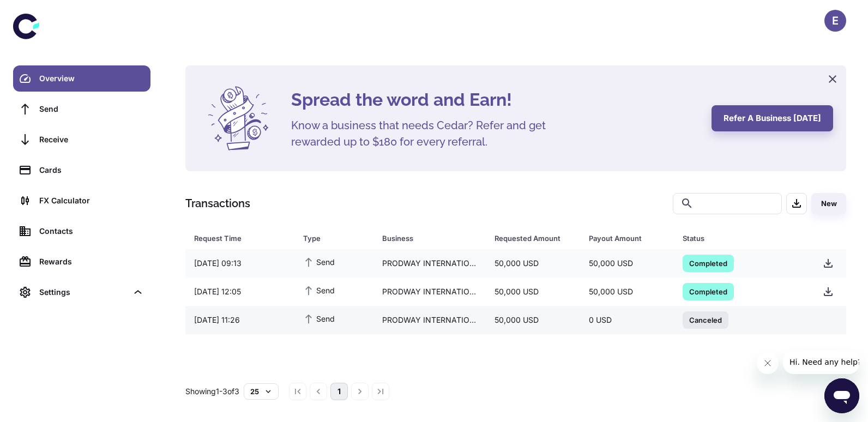  I want to click on h4: Spread the word and Earn!, so click(495, 100).